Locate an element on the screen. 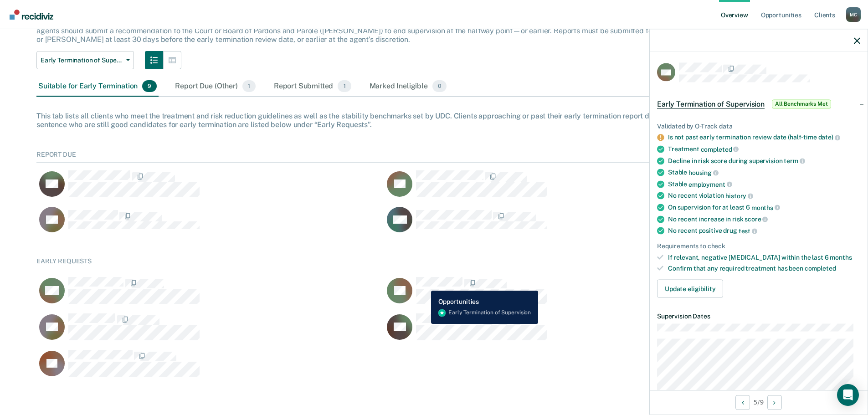 Image resolution: width=868 pixels, height=415 pixels. div: 5 / 9 is located at coordinates (758, 402).